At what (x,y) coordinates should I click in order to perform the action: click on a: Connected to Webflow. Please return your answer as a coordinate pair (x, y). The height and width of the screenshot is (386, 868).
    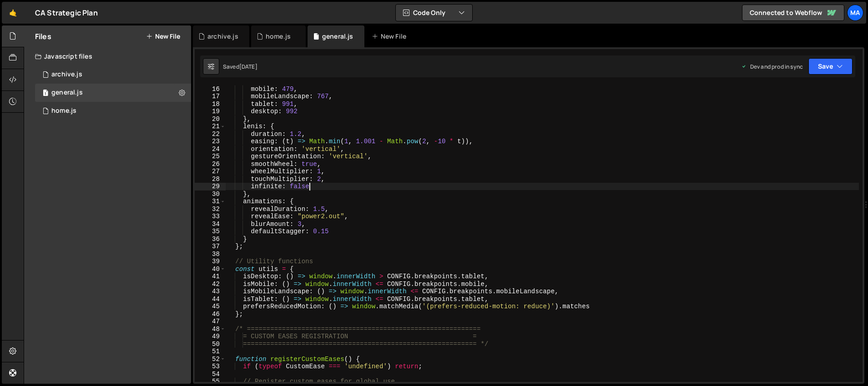
    Looking at the image, I should click on (793, 13).